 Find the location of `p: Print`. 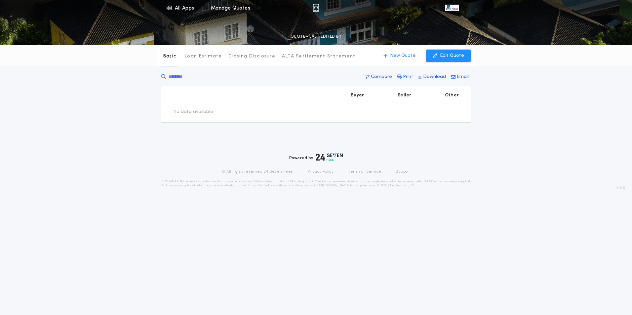

p: Print is located at coordinates (408, 77).